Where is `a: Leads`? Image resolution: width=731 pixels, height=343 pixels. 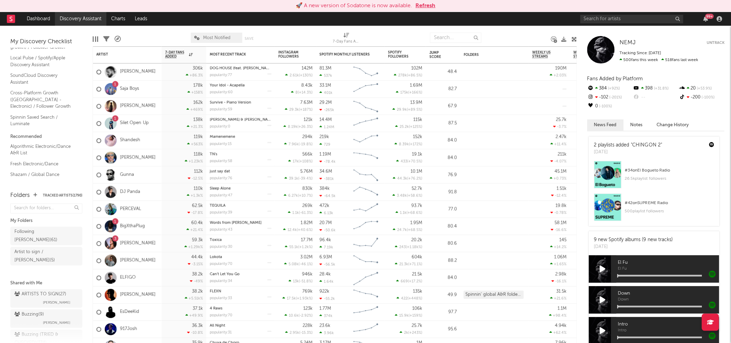 a: Leads is located at coordinates (141, 19).